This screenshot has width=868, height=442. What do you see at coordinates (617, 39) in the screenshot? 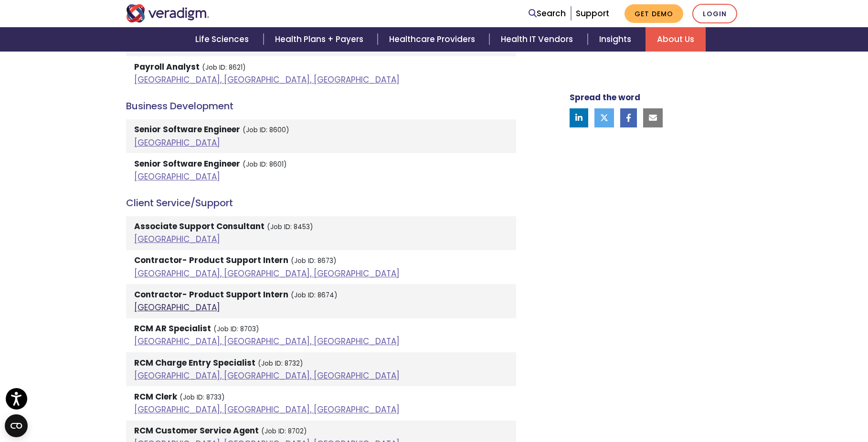
I see `a: Insights` at bounding box center [617, 39].